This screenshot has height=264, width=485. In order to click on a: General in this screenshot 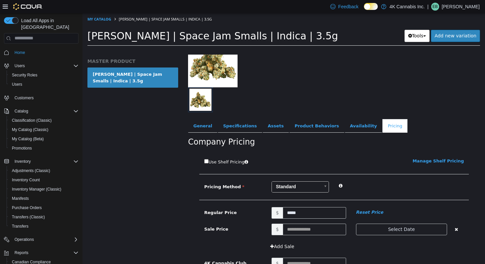, I will do `click(120, 113)`.